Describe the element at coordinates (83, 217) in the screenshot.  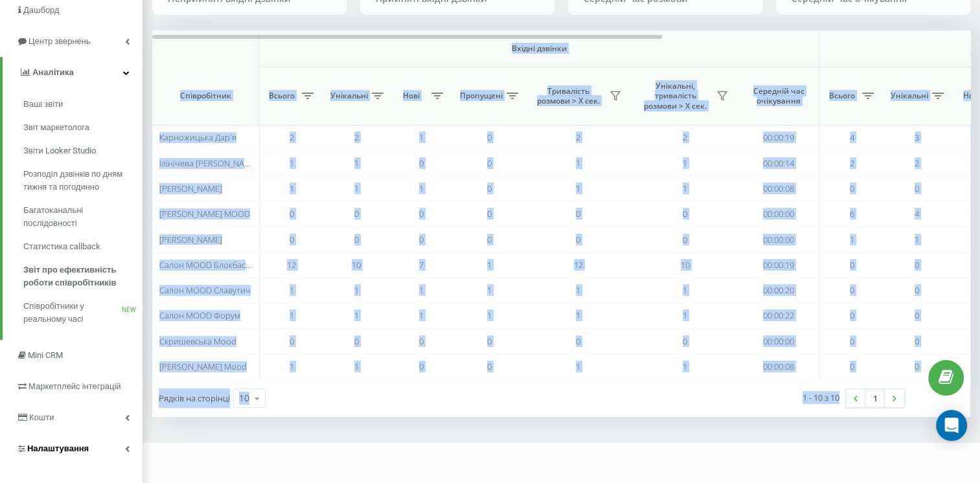
I see `a: Багатоканальні послідовності` at that location.